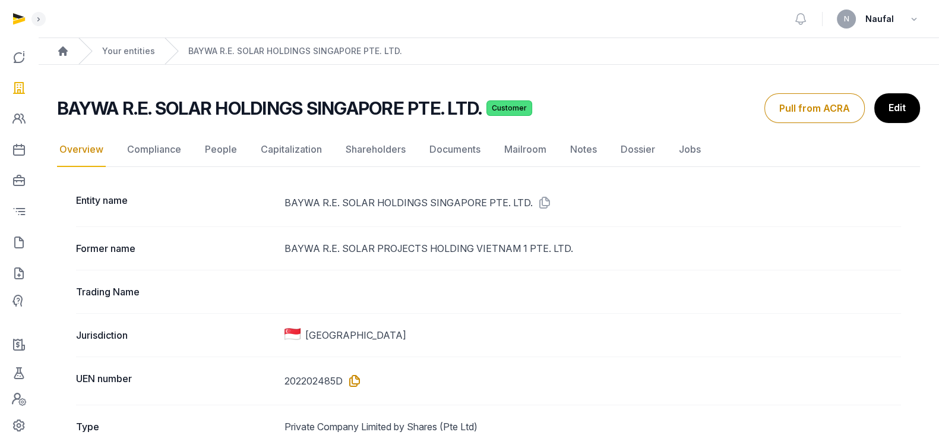 The height and width of the screenshot is (435, 939). What do you see at coordinates (847, 19) in the screenshot?
I see `button: N` at bounding box center [847, 19].